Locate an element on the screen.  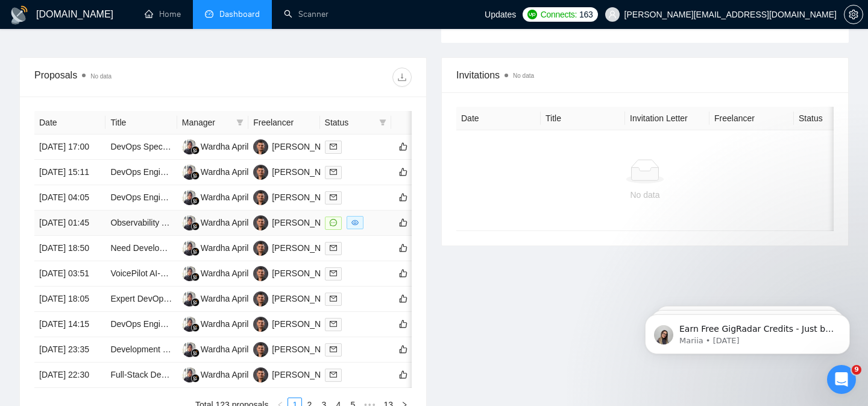
td: Expert DevOps Engineer for AWS is located at coordinates (141, 299).